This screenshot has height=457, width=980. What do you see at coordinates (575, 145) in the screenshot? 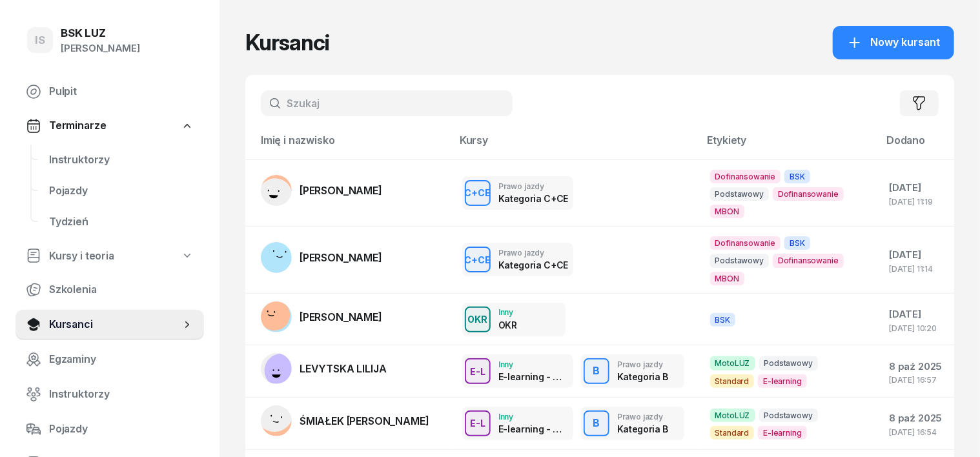
I see `th: Kursy` at bounding box center [575, 145].